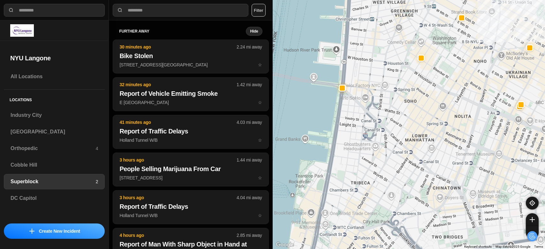 This screenshot has height=249, width=545. Describe the element at coordinates (190, 169) in the screenshot. I see `h2: People Selling Marijuana From Car` at that location.